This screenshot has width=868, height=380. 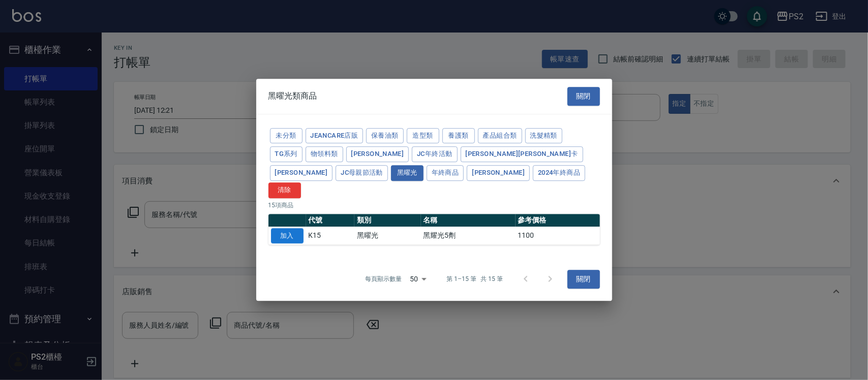 What do you see at coordinates (325, 154) in the screenshot?
I see `button: 物領料類` at bounding box center [325, 154].